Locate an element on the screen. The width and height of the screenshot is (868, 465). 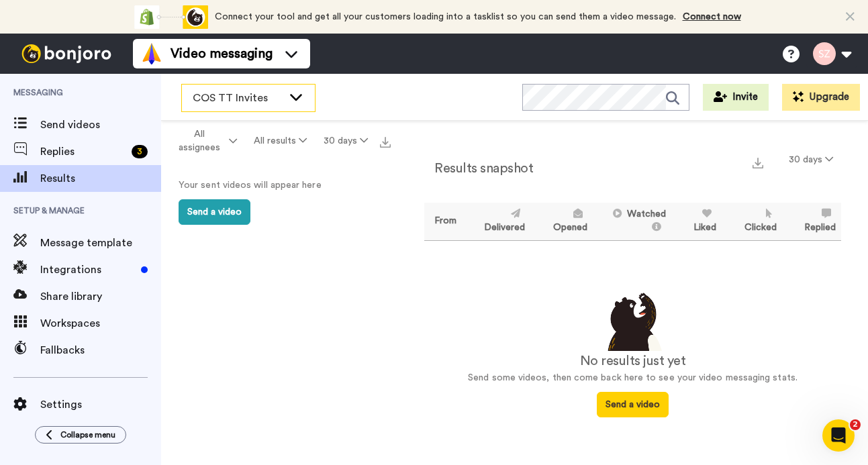
span: Message template is located at coordinates (101, 243).